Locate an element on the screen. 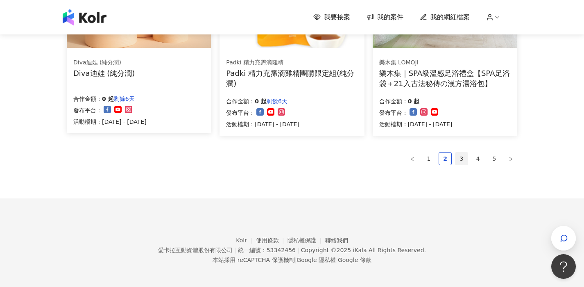  span: 我的案件 is located at coordinates (390, 17).